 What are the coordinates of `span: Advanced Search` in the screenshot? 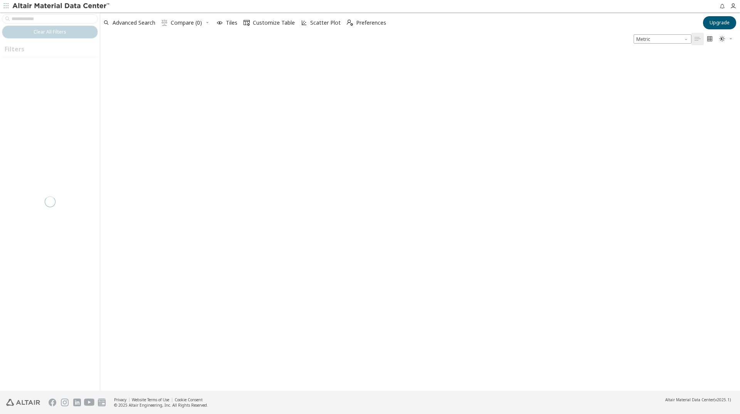 It's located at (134, 23).